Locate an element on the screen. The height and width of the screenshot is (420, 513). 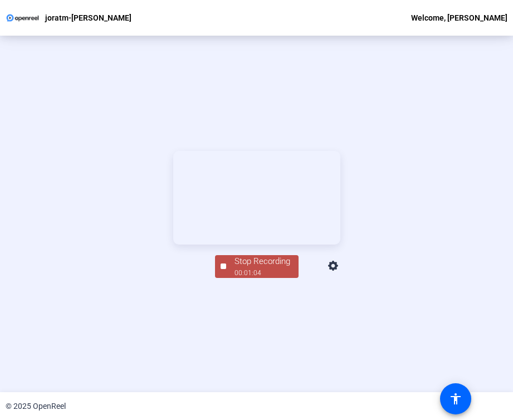
img: OpenReel logo is located at coordinates (22, 18).